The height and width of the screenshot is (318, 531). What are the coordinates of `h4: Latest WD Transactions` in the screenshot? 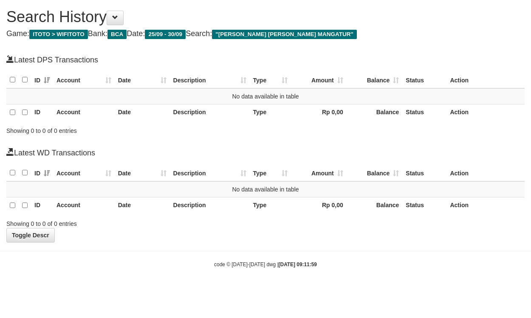 It's located at (266, 153).